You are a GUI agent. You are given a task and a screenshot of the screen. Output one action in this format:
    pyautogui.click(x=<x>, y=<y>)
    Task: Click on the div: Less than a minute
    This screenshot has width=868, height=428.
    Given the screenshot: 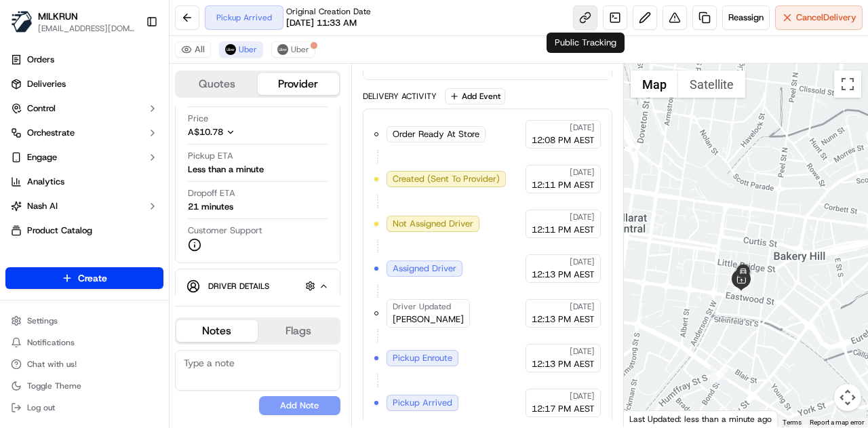 What is the action you would take?
    pyautogui.click(x=226, y=169)
    